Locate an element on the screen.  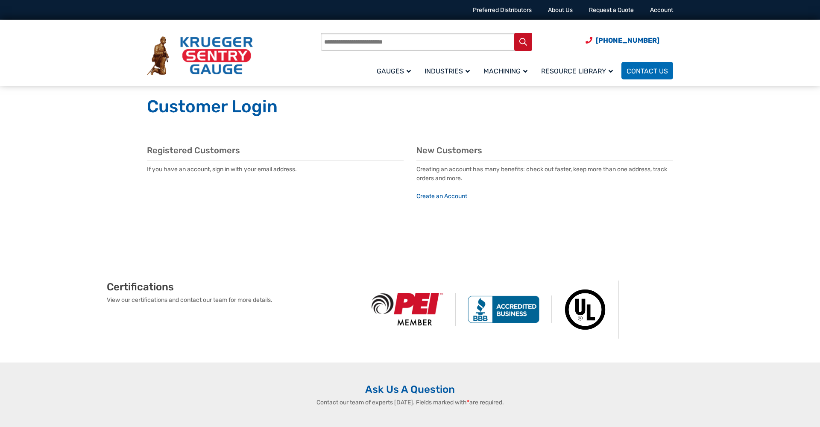
p: View our certifications and contact our team for more details. is located at coordinates (233, 300).